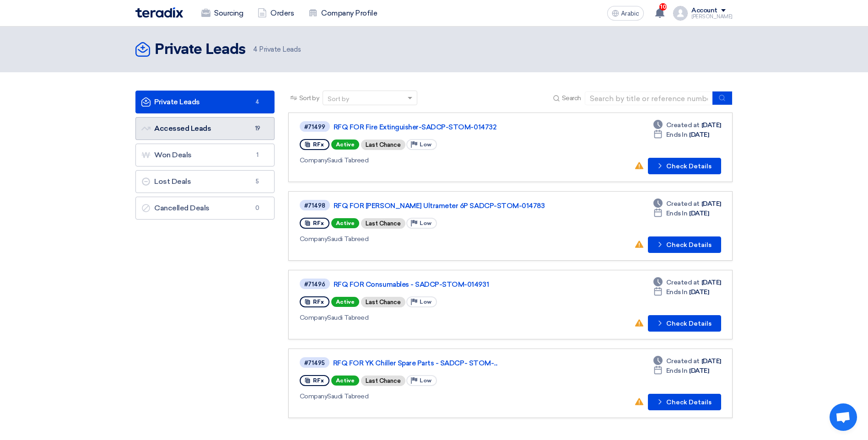 This screenshot has width=868, height=440. What do you see at coordinates (314, 363) in the screenshot?
I see `div: #71495` at bounding box center [314, 363].